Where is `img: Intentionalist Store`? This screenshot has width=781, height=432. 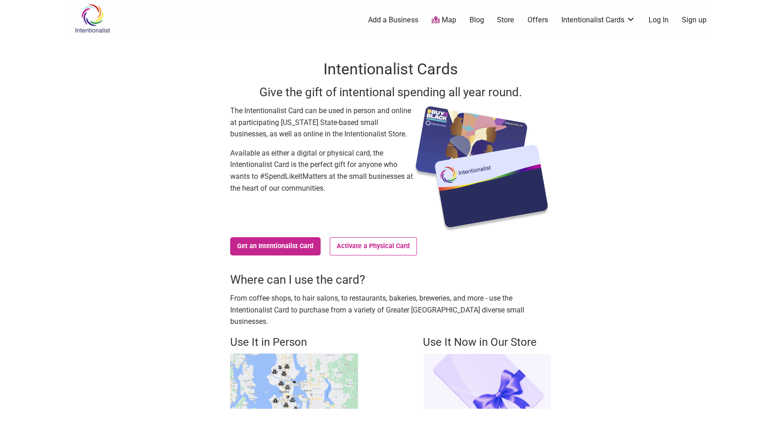
img: Intentionalist Store is located at coordinates (487, 381).